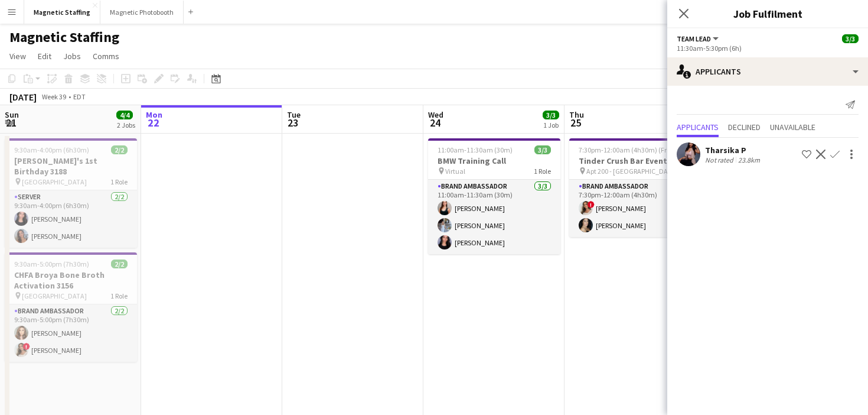 The image size is (868, 415). What do you see at coordinates (577, 114) in the screenshot?
I see `span: Thu` at bounding box center [577, 114].